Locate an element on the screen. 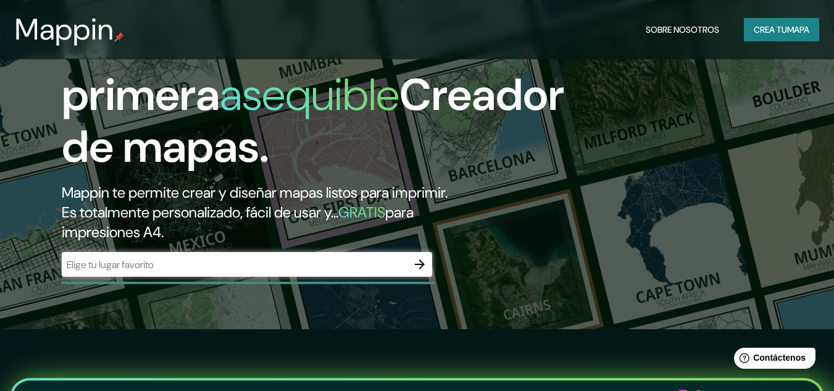 The height and width of the screenshot is (391, 834). font: para impresiones A4. is located at coordinates (238, 222).